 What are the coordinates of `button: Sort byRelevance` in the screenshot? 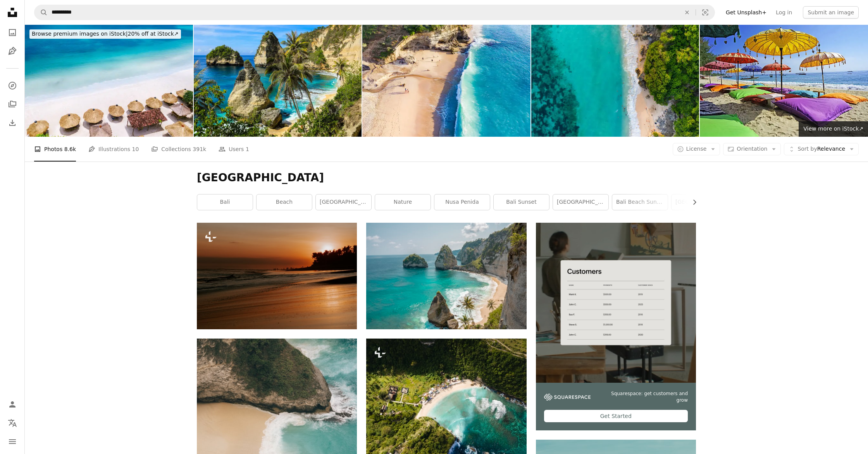 It's located at (822, 149).